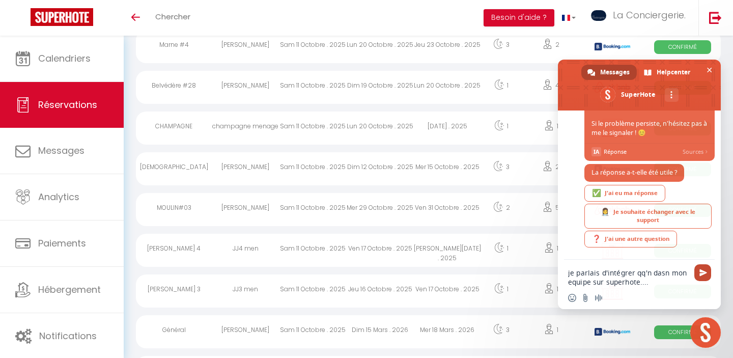 This screenshot has width=733, height=358. I want to click on span: Ajouter un émoji 😀, so click(572, 298).